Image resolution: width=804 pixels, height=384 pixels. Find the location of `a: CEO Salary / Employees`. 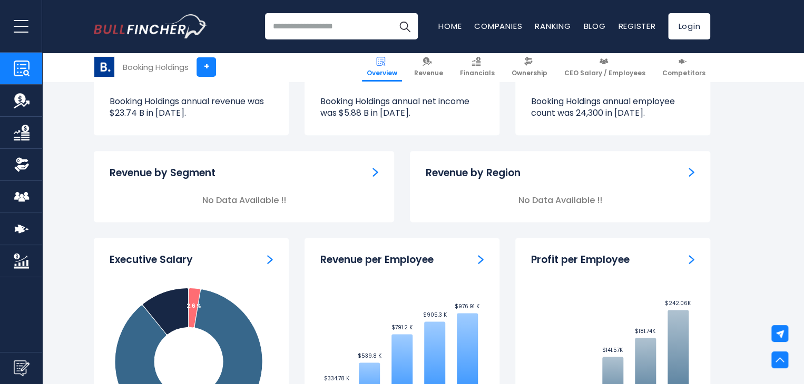

a: CEO Salary / Employees is located at coordinates (605, 67).